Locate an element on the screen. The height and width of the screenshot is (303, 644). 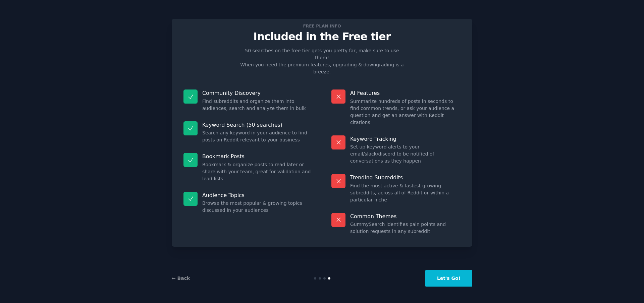
p: 50 searches on the free tier gets you pretty far, make sure to use them! When you need the premiu... is located at coordinates (322, 61).